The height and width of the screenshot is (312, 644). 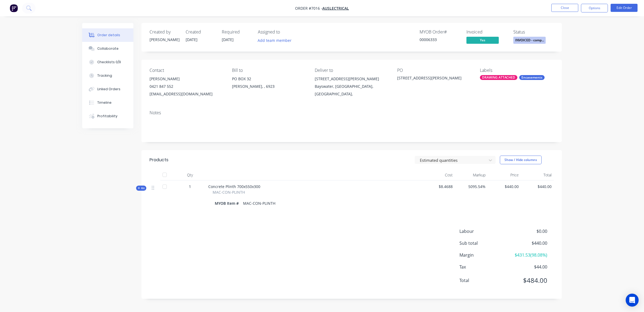 I want to click on button: Profitability, so click(x=108, y=116).